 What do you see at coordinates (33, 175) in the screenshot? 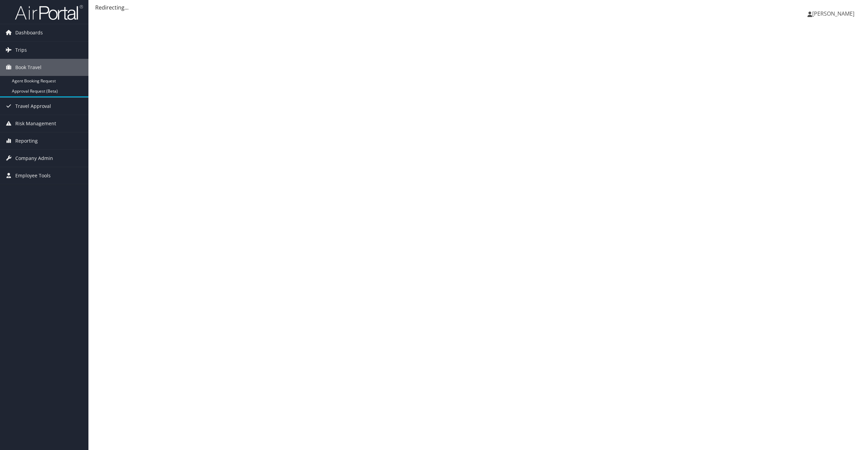
I see `span: Employee Tools` at bounding box center [33, 175].